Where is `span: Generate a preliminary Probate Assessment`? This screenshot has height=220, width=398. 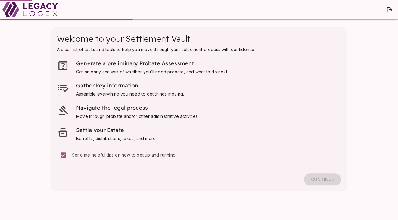
span: Generate a preliminary Probate Assessment is located at coordinates (135, 63).